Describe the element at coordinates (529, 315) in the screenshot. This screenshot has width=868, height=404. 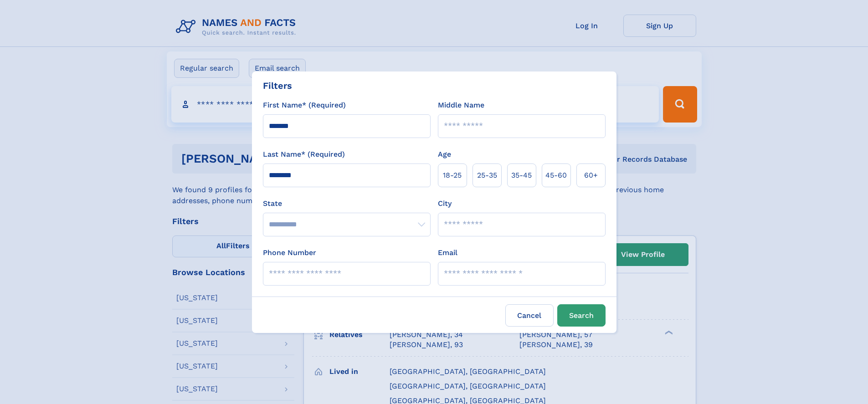
I see `label: Cancel` at that location.